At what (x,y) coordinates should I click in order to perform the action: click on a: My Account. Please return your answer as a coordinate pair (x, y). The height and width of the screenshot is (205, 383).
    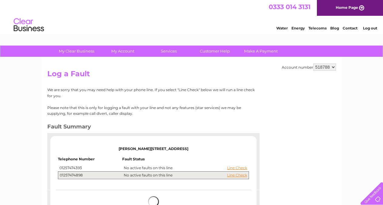
    Looking at the image, I should click on (123, 51).